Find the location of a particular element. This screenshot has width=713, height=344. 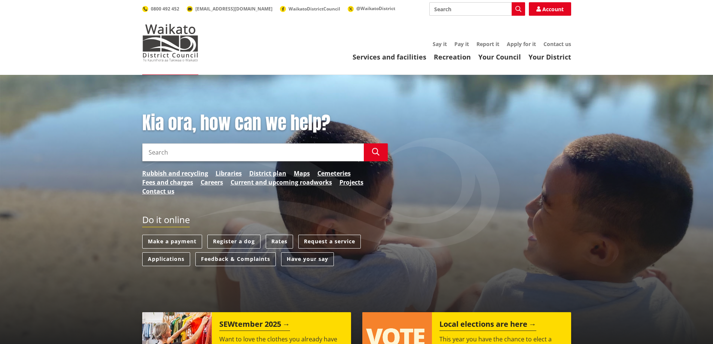

a: Current and upcoming roadworks is located at coordinates (281, 182).